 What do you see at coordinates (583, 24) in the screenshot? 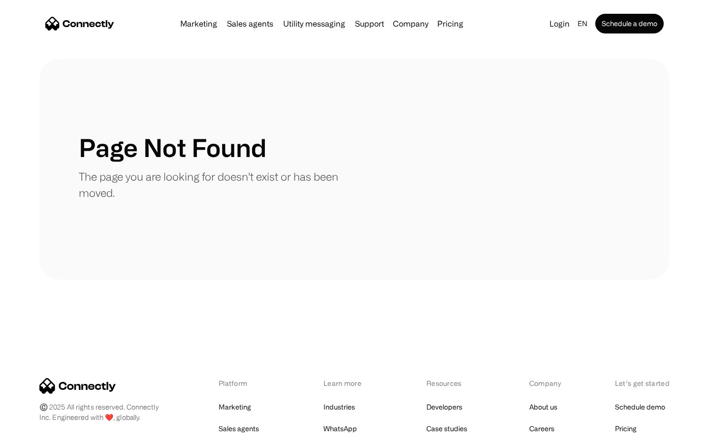
I see `div: en` at bounding box center [583, 24].